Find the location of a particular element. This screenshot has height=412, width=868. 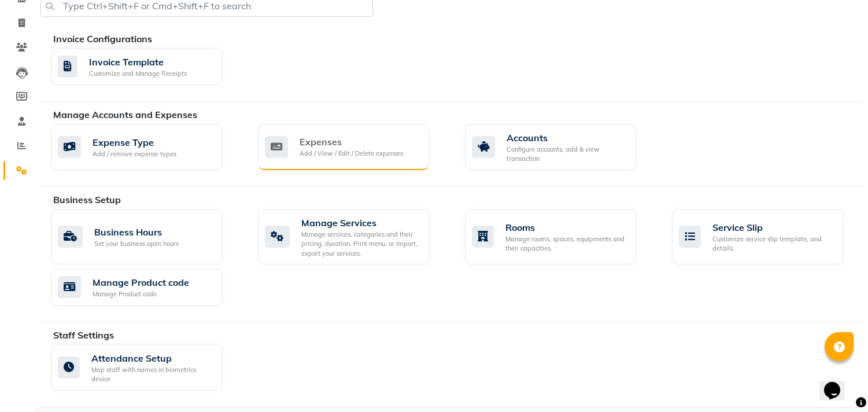

div: Manage services, categories and their pricing, duration. Print menu, or import, export your servi... is located at coordinates (360, 244).